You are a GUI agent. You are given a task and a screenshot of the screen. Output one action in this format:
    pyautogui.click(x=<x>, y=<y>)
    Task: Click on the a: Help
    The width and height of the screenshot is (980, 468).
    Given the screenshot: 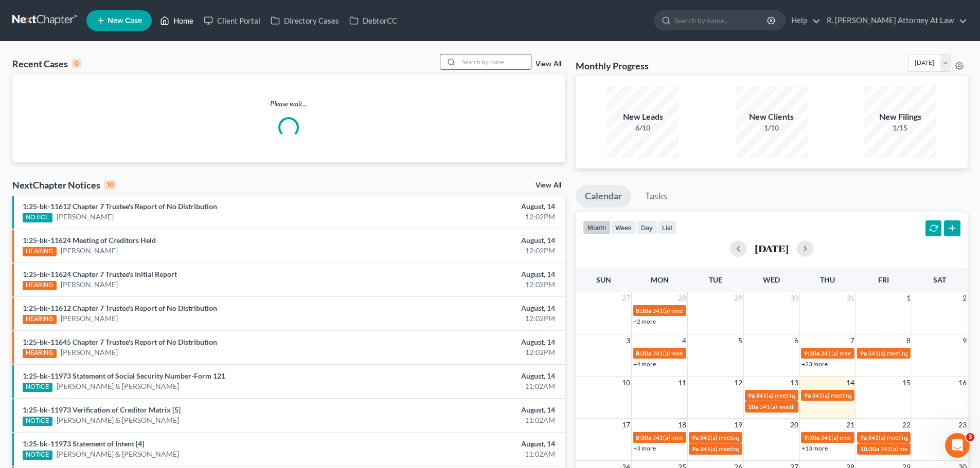 What is the action you would take?
    pyautogui.click(x=803, y=21)
    